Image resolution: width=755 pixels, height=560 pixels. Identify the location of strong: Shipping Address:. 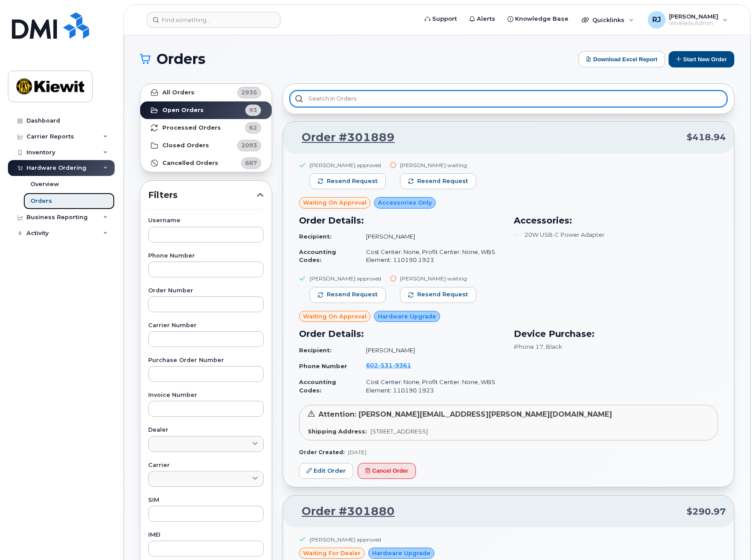
(338, 432).